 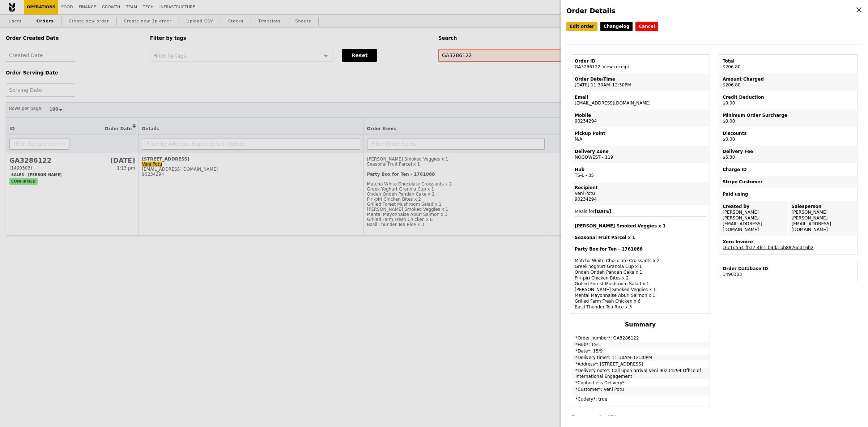 What do you see at coordinates (754, 206) in the screenshot?
I see `div: Created by` at bounding box center [754, 206].